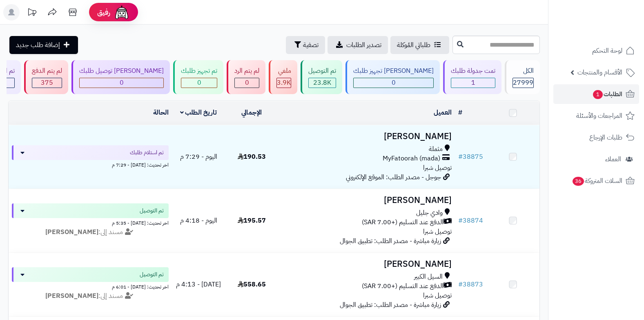 This screenshot has height=320, width=644. Describe the element at coordinates (443, 112) in the screenshot. I see `a: العميل` at that location.